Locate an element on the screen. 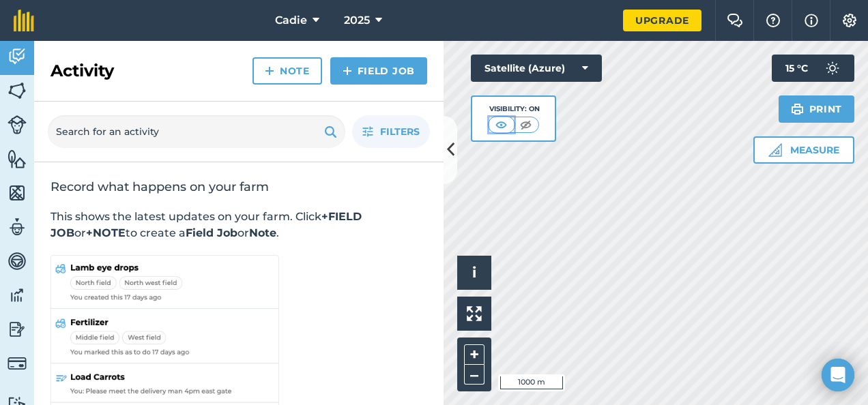 The image size is (868, 405). button: i is located at coordinates (474, 273).